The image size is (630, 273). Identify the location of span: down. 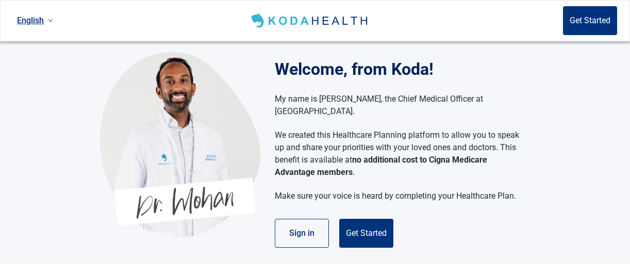
(50, 21).